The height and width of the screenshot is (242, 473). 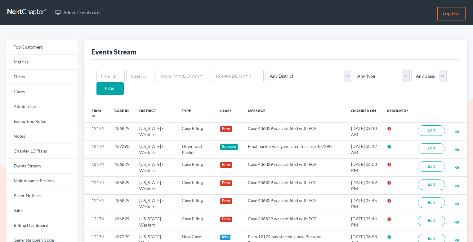 What do you see at coordinates (182, 76) in the screenshot?
I see `input: From: MM/DD/YYYY` at bounding box center [182, 76].